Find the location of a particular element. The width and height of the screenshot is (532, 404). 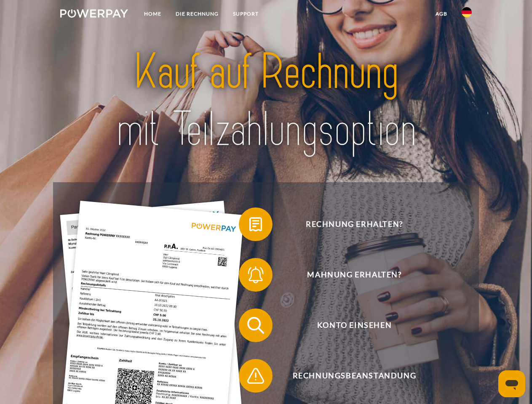

img: qb_bell.svg is located at coordinates (256, 275).